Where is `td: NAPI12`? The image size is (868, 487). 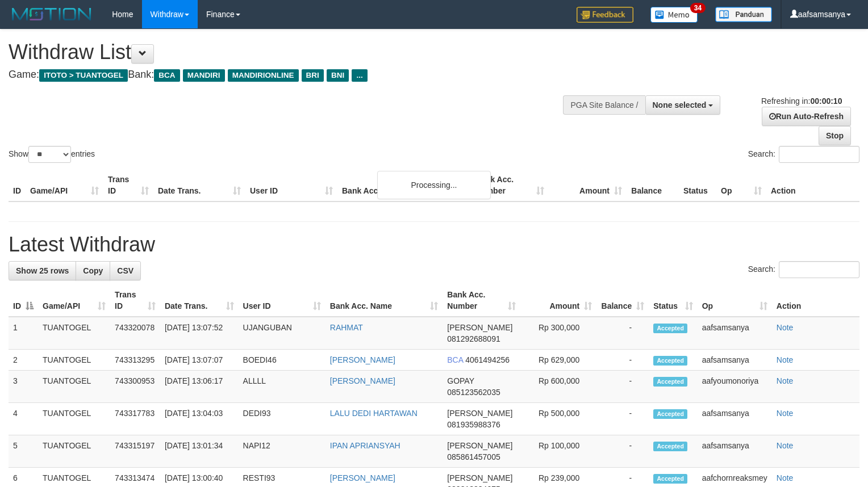
td: NAPI12 is located at coordinates (282, 451).